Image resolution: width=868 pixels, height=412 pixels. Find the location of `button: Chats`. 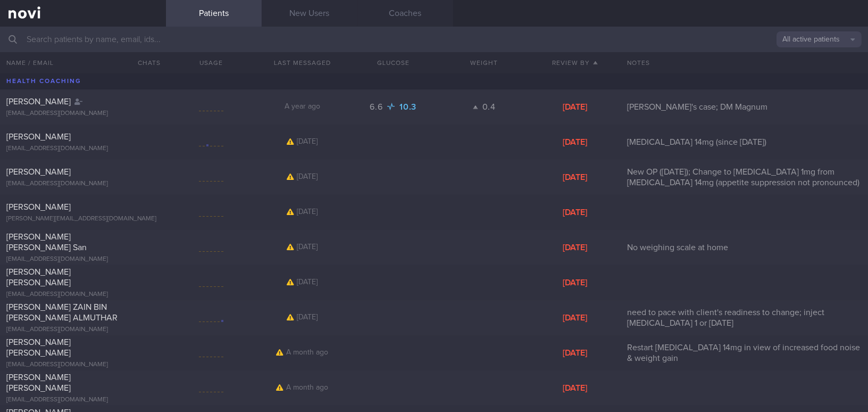

button: Chats is located at coordinates (144, 63).